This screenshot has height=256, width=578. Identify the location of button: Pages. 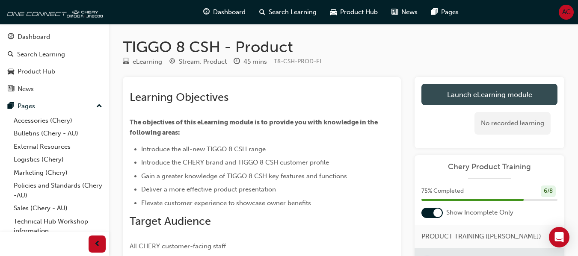
(54, 106).